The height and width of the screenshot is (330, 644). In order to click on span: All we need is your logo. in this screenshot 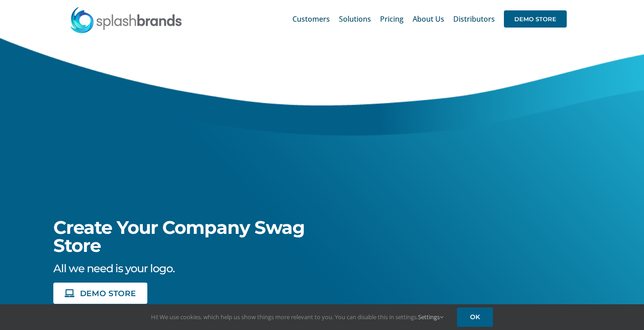, I will do `click(114, 268)`.